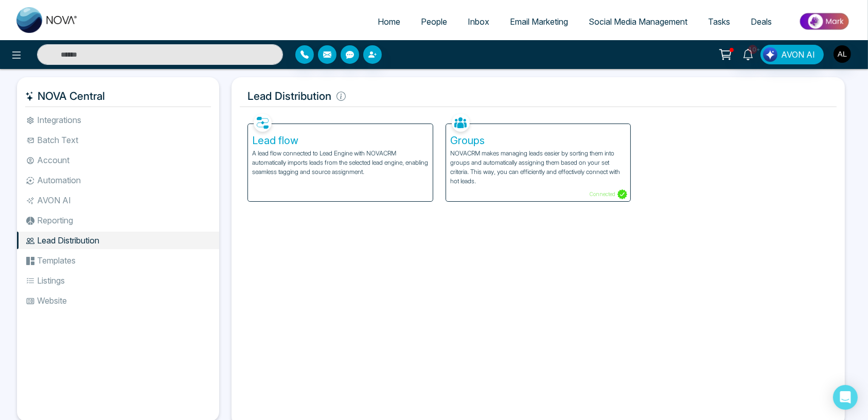  Describe the element at coordinates (47, 20) in the screenshot. I see `img: Nova CRM Logo` at that location.